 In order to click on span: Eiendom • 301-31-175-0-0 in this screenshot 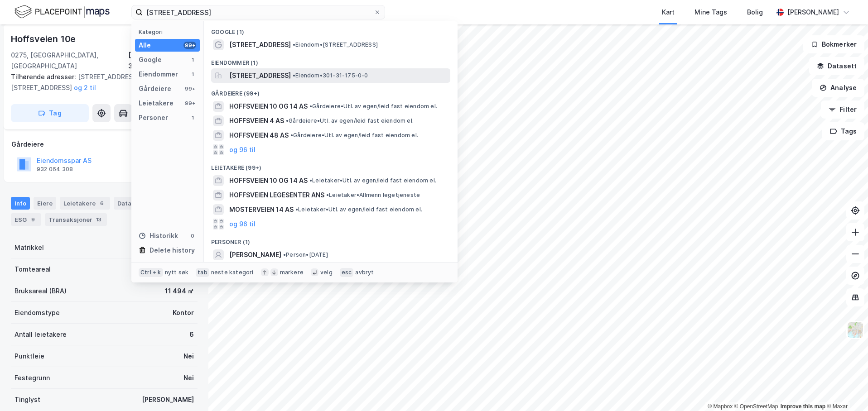, I will do `click(330, 76)`.